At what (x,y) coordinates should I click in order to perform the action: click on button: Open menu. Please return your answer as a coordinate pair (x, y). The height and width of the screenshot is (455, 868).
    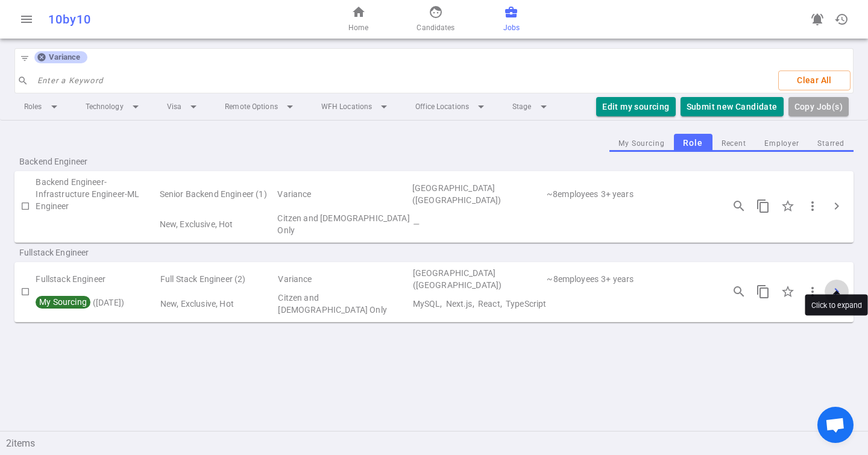
    Looking at the image, I should click on (26, 19).